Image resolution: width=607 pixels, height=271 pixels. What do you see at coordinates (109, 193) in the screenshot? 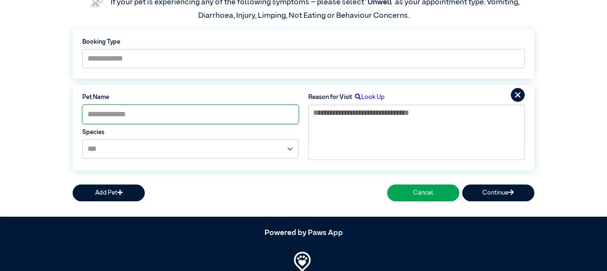
I see `button: Add Pet` at bounding box center [109, 193].